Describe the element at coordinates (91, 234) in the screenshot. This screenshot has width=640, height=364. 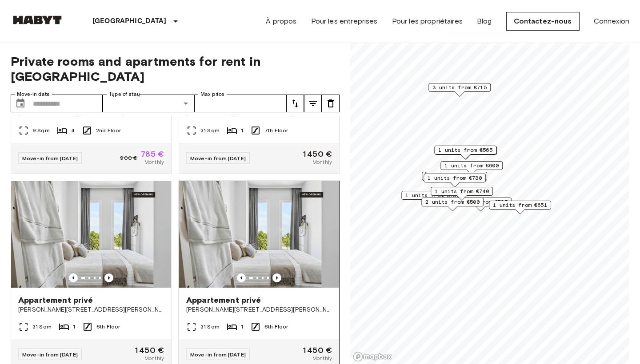
I see `img: Marketing picture of unit ES-15-102-631-001` at that location.